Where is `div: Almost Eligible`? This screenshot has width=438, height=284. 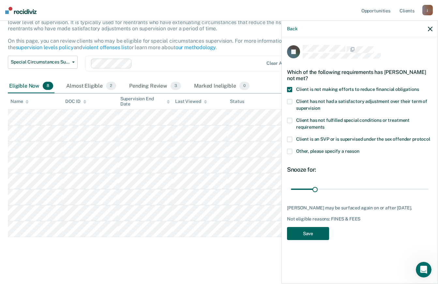
div: Almost Eligible is located at coordinates (91, 86).